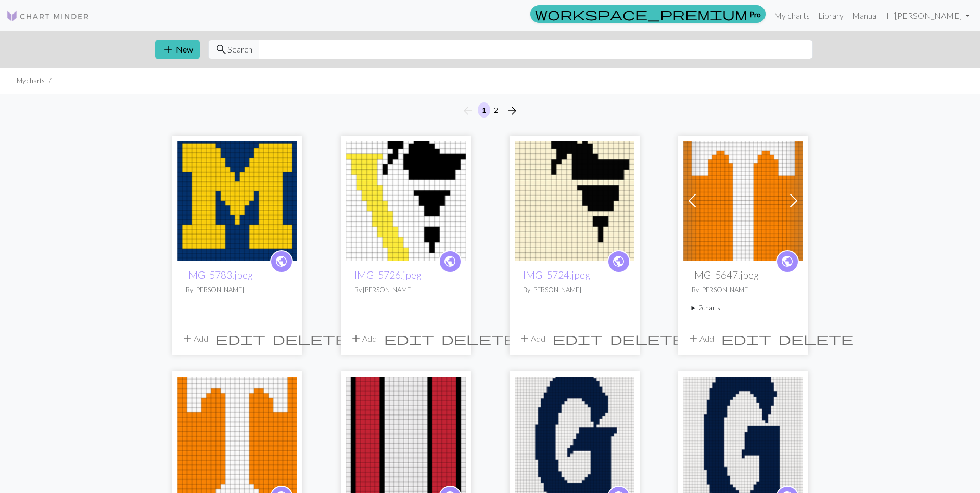  I want to click on img: IMG_5726.jpeg, so click(406, 201).